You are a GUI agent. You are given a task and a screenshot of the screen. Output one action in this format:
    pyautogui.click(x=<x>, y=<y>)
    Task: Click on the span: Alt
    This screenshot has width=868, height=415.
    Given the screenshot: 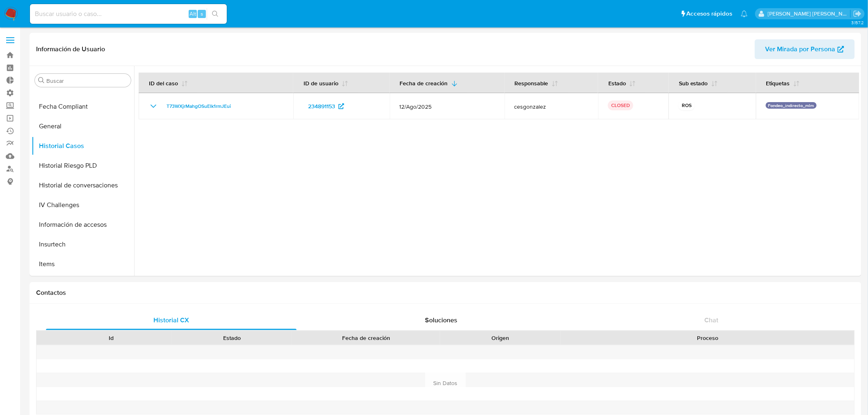 What is the action you would take?
    pyautogui.click(x=193, y=14)
    